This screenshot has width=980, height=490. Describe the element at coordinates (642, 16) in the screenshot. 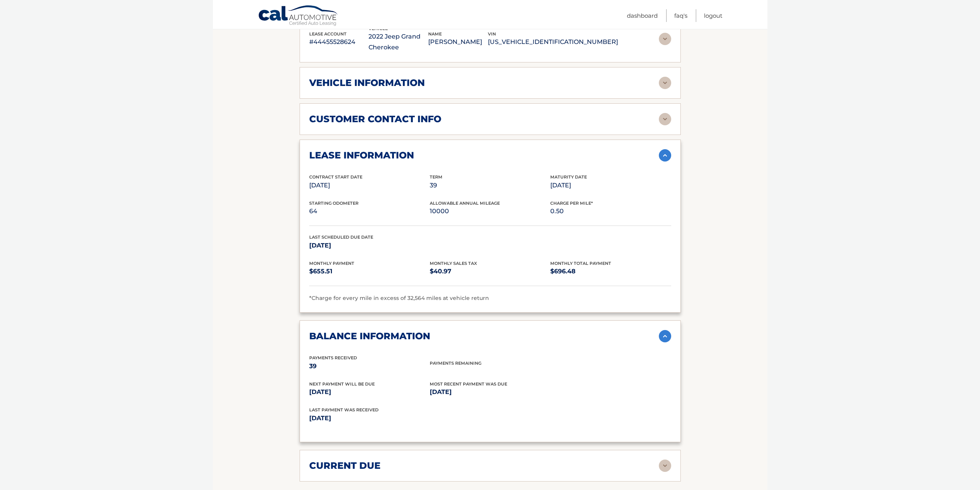

I see `a: Dashboard` at that location.